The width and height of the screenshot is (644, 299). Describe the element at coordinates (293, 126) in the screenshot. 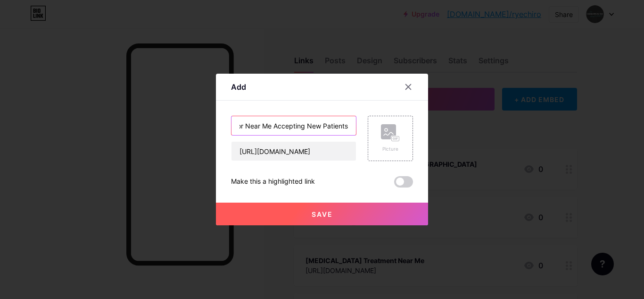

I see `input: Title` at that location.